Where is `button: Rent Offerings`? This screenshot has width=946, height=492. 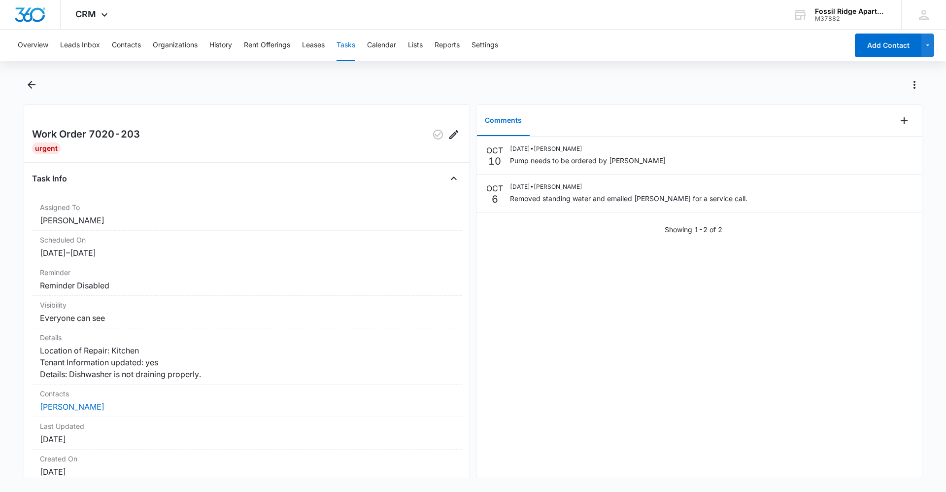 button: Rent Offerings is located at coordinates (267, 45).